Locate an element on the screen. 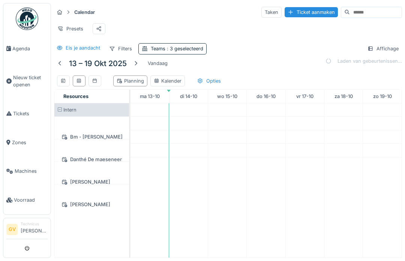  a: 17 oktober 2025 is located at coordinates (305, 96).